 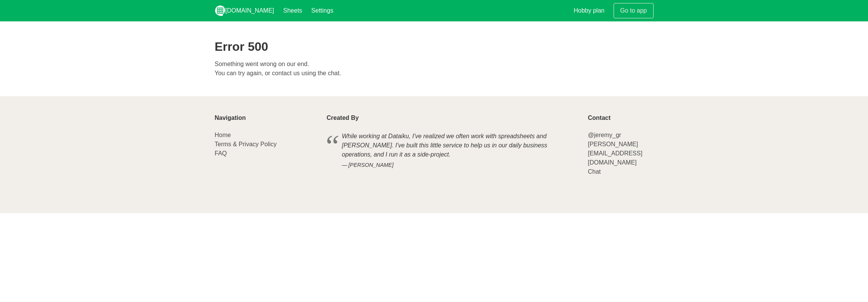 I want to click on a: @jeremy_gr, so click(x=605, y=134).